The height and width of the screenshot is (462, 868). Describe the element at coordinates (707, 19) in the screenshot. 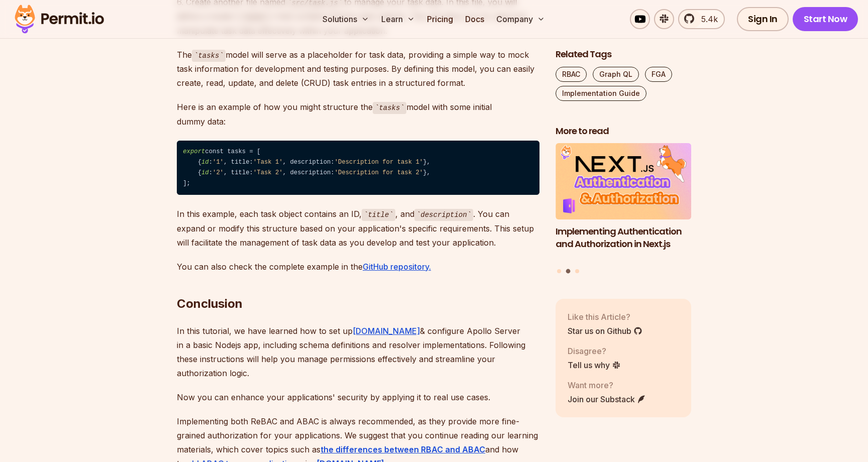

I see `span: 5.4k` at that location.